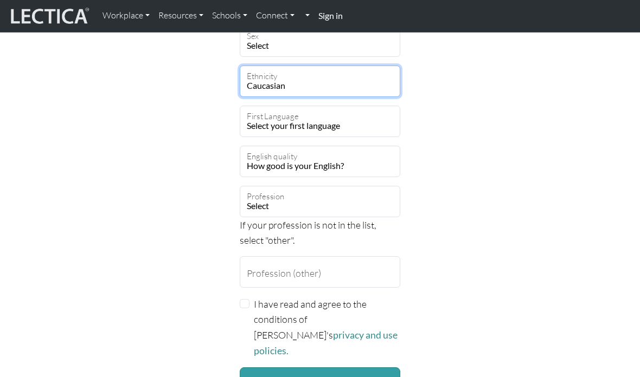 The height and width of the screenshot is (377, 640). I want to click on a: Sign in, so click(330, 16).